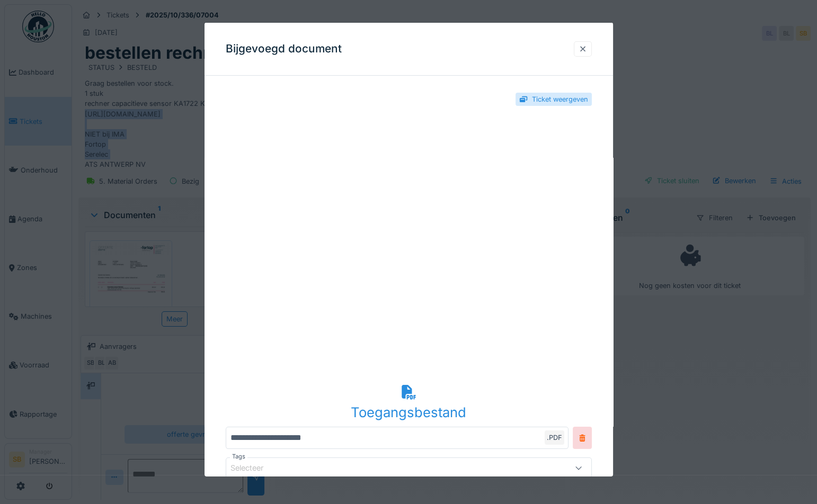 Image resolution: width=817 pixels, height=504 pixels. Describe the element at coordinates (554, 438) in the screenshot. I see `div: .PDF` at that location.